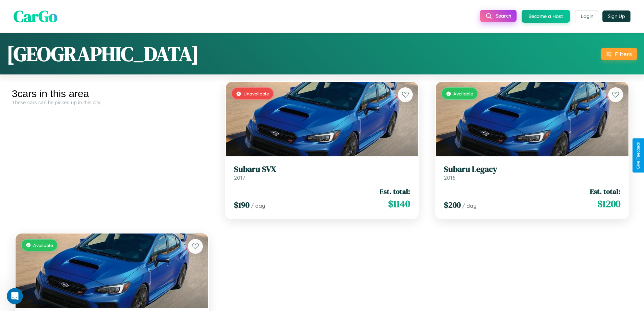 The image size is (644, 311). Describe the element at coordinates (450, 177) in the screenshot. I see `span: 2016` at that location.